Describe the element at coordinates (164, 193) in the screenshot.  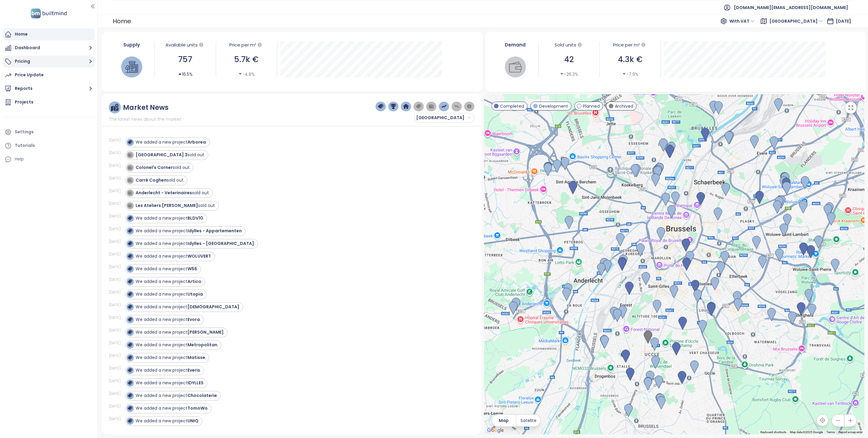
I see `strong: Anderlecht - Veterinaires` at that location.